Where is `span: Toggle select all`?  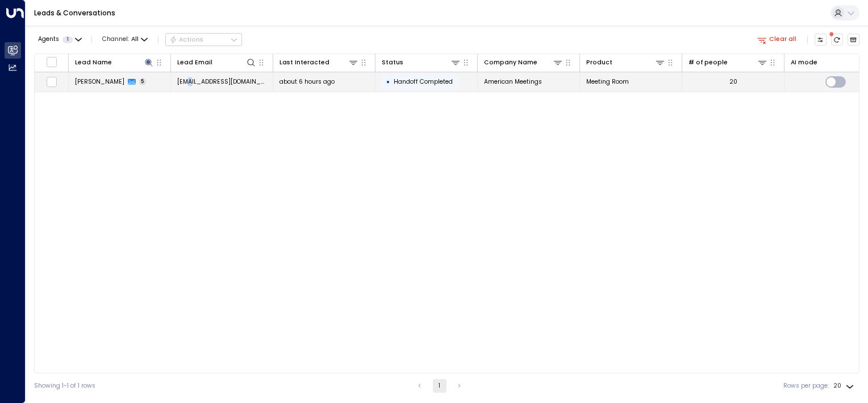
span: Toggle select all is located at coordinates (51, 61).